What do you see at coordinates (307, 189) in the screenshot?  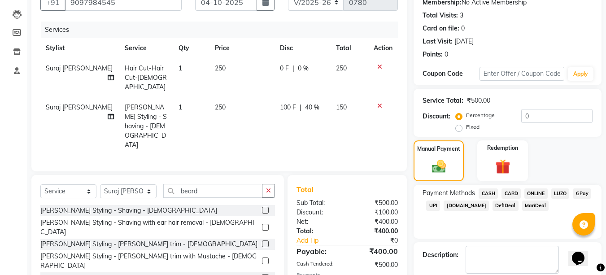 I see `span: Total` at bounding box center [307, 189].